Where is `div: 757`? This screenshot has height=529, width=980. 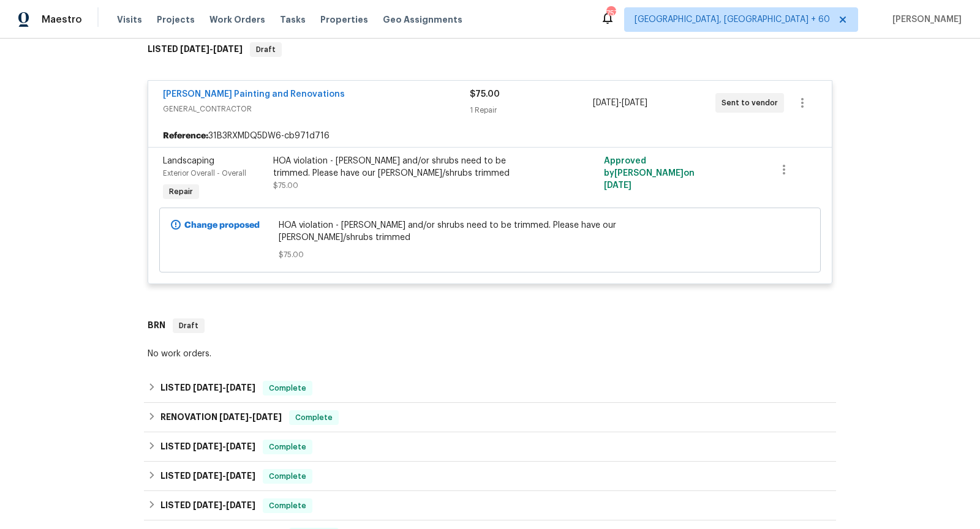 div: 757 is located at coordinates (611, 13).